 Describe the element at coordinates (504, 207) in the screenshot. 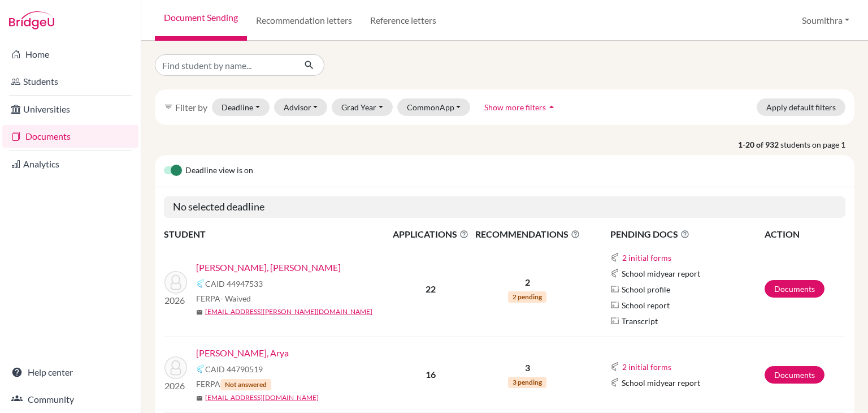

I see `h5: No selected deadline` at that location.